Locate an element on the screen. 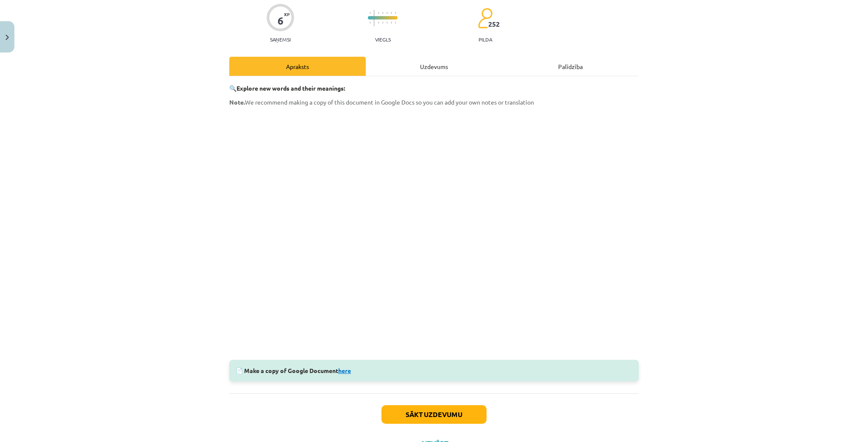 This screenshot has height=442, width=868. span: We recommend making a copy of this document in Google Docs so you can add your own notes or trans... is located at coordinates (382, 102).